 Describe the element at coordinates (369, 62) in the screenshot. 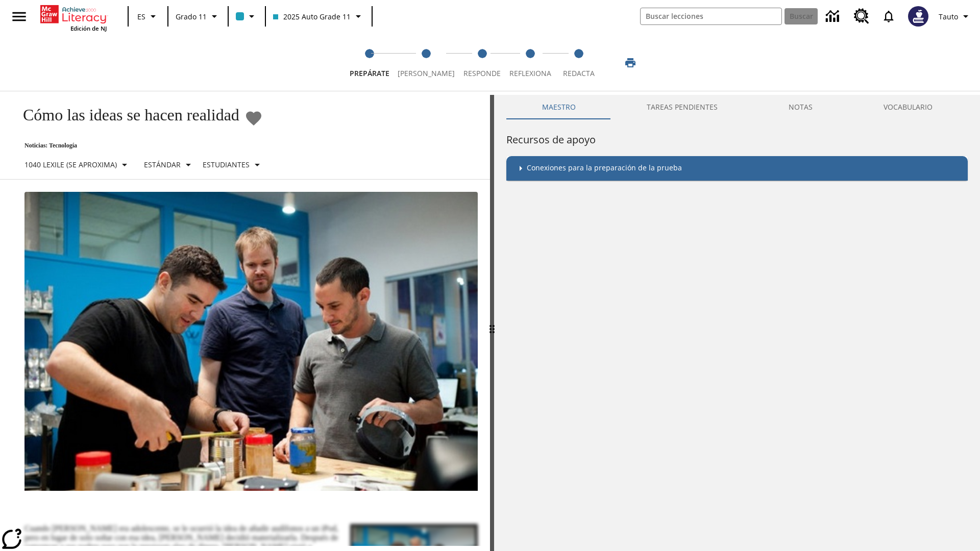

I see `button: Prepárate step 1 of 5` at that location.